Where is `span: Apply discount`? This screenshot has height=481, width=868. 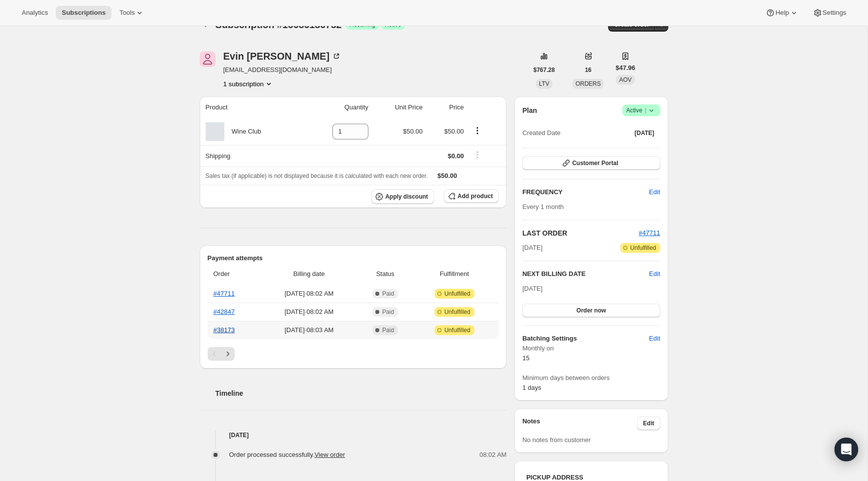 span: Apply discount is located at coordinates (406, 196).